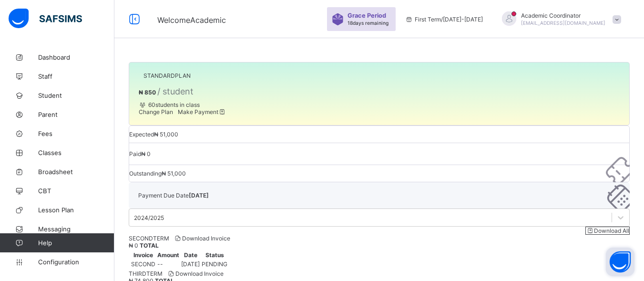  What do you see at coordinates (167, 75) in the screenshot?
I see `span: STANDARD PLAN` at bounding box center [167, 75].